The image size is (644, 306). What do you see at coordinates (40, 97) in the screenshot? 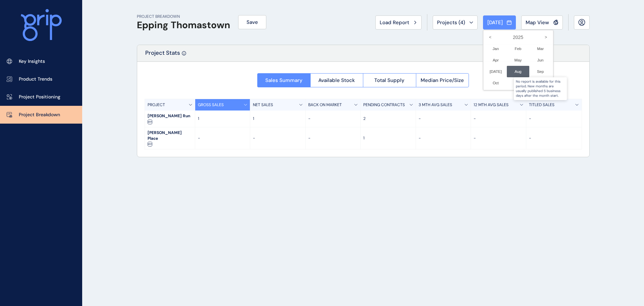
I see `p: Project Positioning` at bounding box center [40, 97].